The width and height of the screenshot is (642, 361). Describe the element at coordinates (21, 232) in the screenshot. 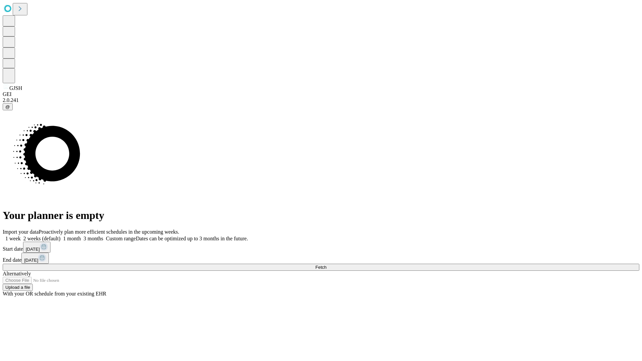

I see `span: Import your data` at that location.